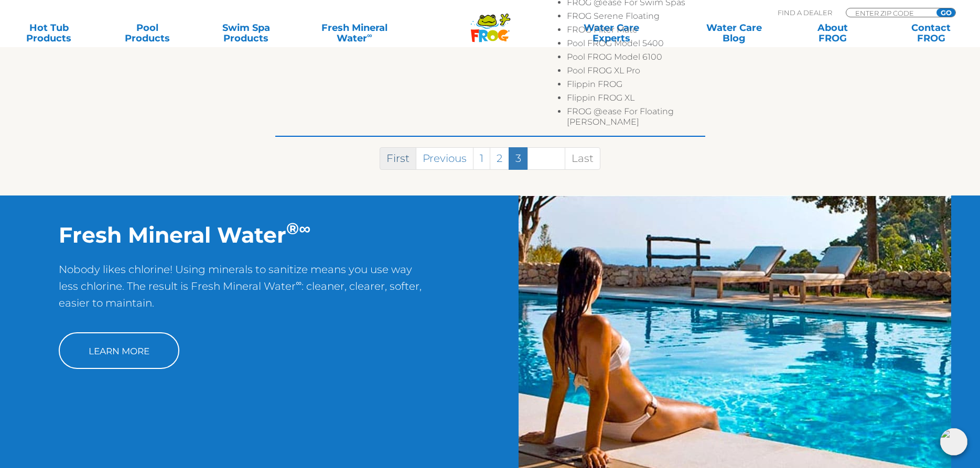  What do you see at coordinates (398, 158) in the screenshot?
I see `a: First` at bounding box center [398, 158].